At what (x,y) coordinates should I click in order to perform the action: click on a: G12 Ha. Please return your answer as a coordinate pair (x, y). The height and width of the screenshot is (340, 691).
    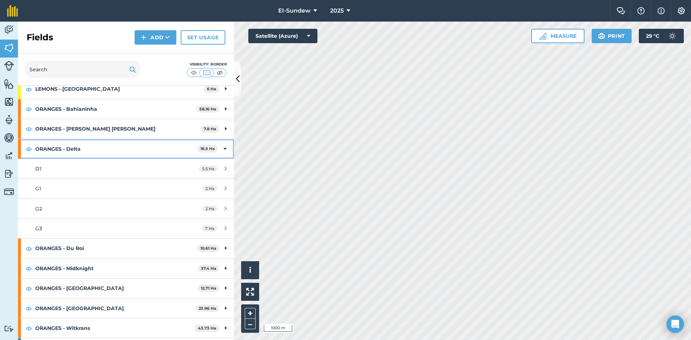
    Looking at the image, I should click on (126, 188).